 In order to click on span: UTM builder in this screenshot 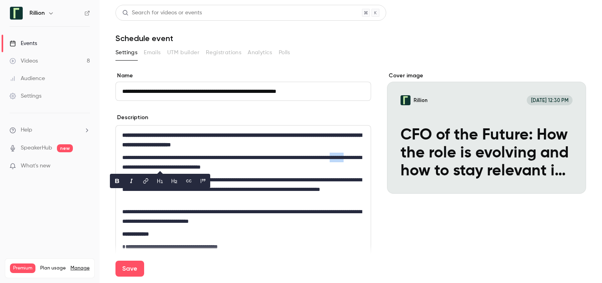, I will do `click(183, 53)`.